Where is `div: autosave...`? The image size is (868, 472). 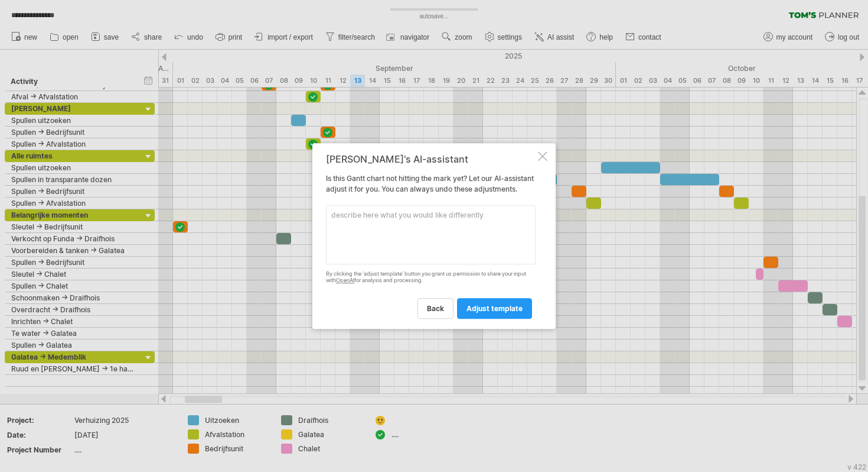 div: autosave... is located at coordinates (434, 16).